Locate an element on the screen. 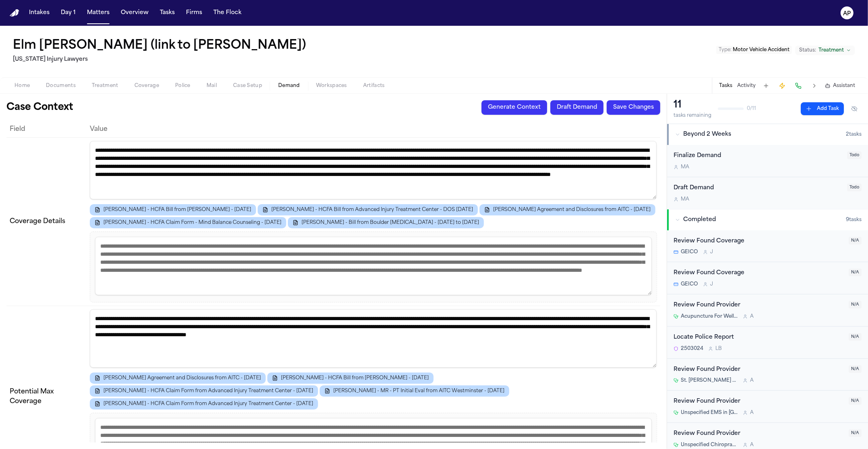 This screenshot has width=868, height=449. button: Beyond 2 Weeks2tasks is located at coordinates (768, 135).